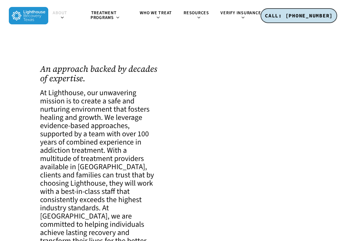 The width and height of the screenshot is (346, 241). Describe the element at coordinates (196, 13) in the screenshot. I see `span: Resources` at that location.